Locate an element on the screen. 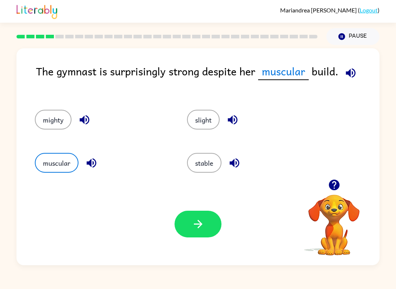  button: slight is located at coordinates (203, 120).